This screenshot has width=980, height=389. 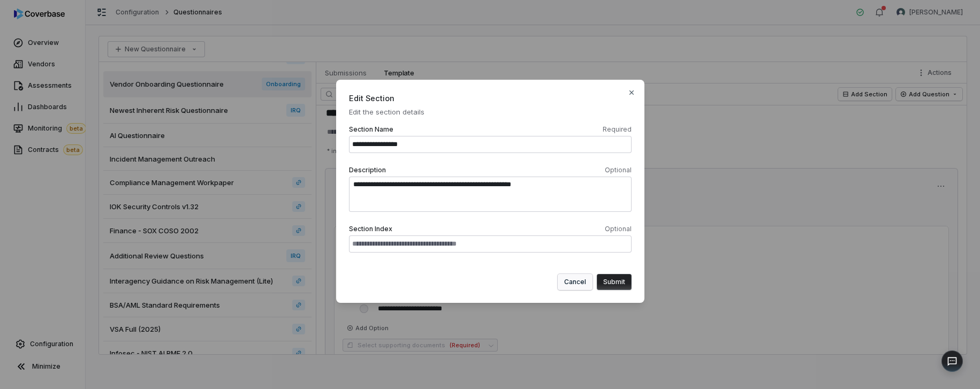 I want to click on label: Section Index, so click(x=490, y=229).